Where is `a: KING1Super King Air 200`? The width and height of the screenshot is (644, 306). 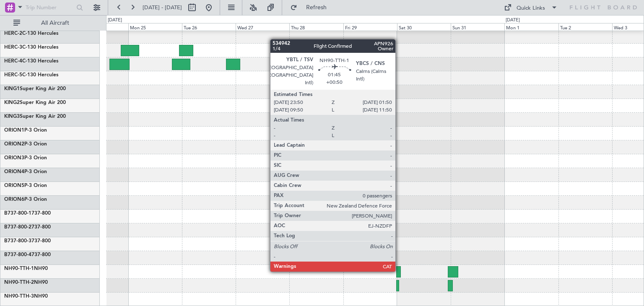 a: KING1Super King Air 200 is located at coordinates (35, 89).